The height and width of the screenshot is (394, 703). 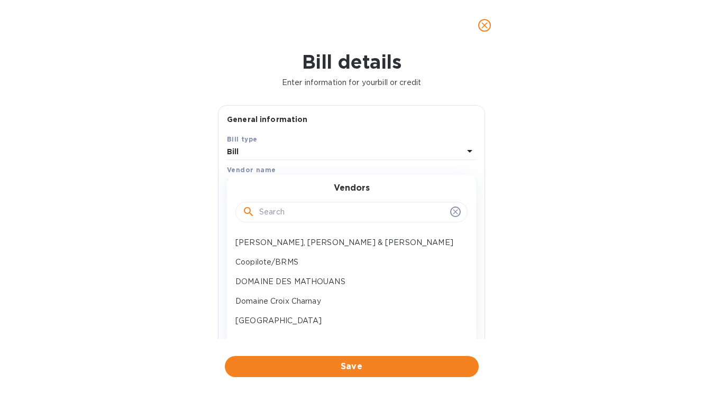 I want to click on p: Coopilote/BRMS, so click(x=347, y=262).